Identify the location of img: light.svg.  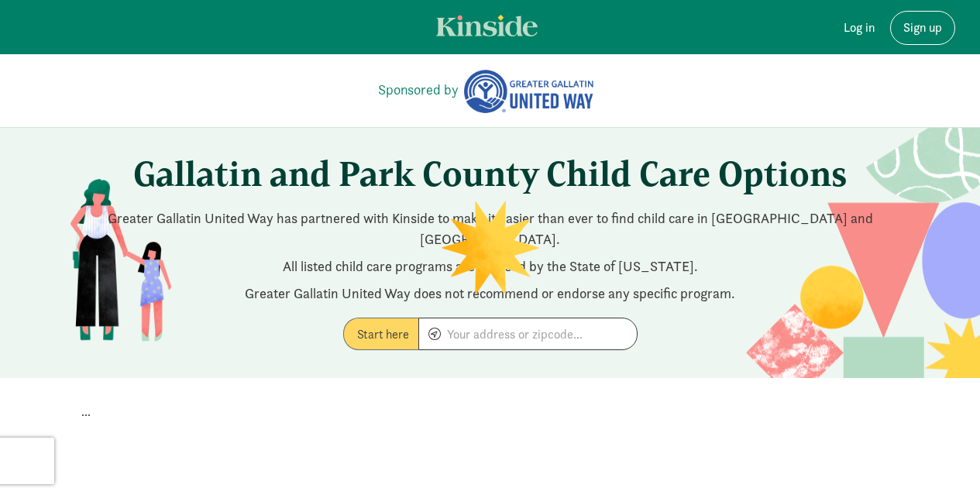
(486, 25).